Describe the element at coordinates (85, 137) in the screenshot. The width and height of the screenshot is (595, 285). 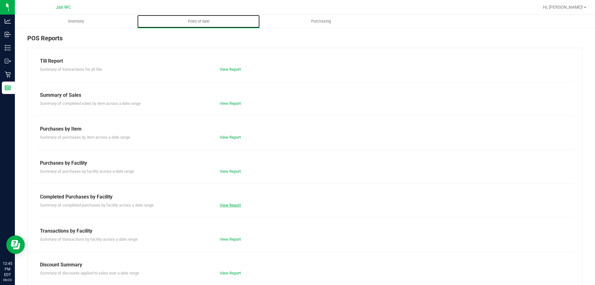
I see `span: Summary of purchases by item across a date range` at that location.